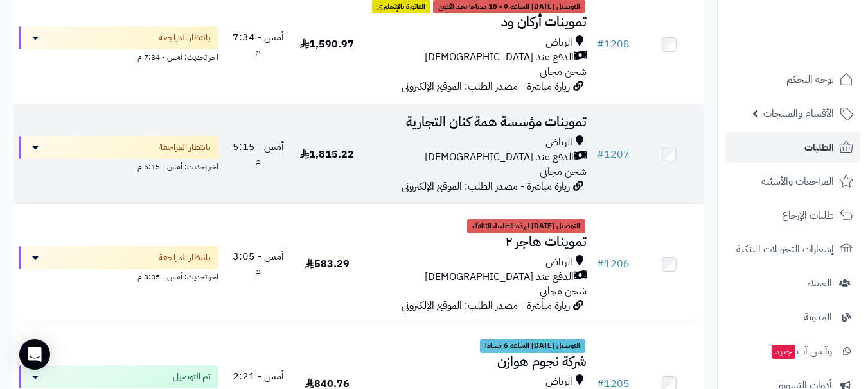 The width and height of the screenshot is (868, 389). What do you see at coordinates (792, 181) in the screenshot?
I see `a: المراجعات والأسئلة` at bounding box center [792, 181].